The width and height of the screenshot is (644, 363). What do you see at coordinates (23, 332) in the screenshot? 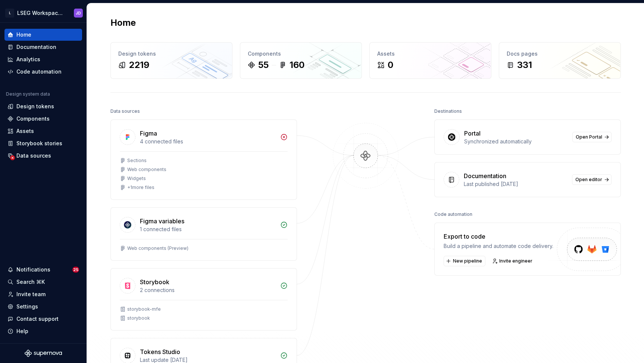
I see `div: Help` at bounding box center [23, 332].